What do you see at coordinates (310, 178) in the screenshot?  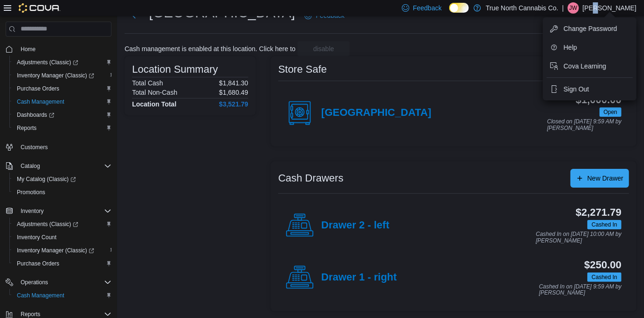 I see `h3: Cash Drawers` at bounding box center [310, 178].